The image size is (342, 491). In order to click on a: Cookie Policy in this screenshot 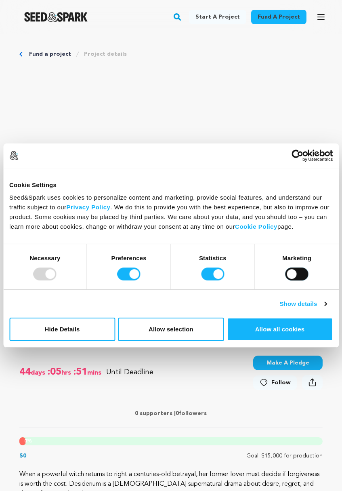, I will do `click(256, 226)`.